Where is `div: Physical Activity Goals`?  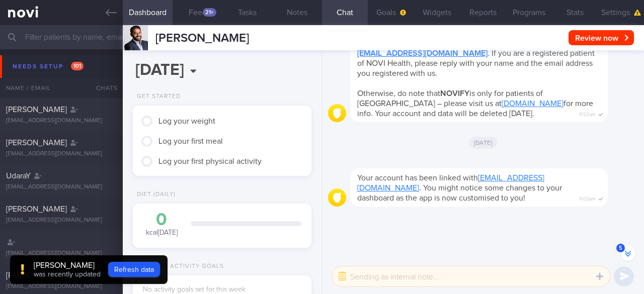
div: Physical Activity Goals is located at coordinates (178, 267).